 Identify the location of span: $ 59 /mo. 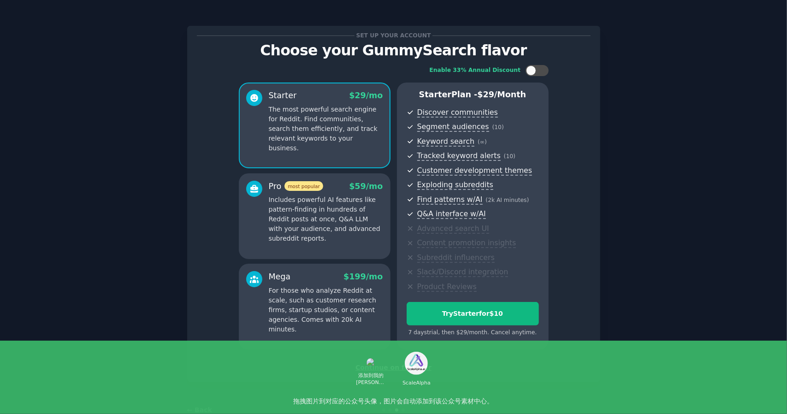
(366, 186).